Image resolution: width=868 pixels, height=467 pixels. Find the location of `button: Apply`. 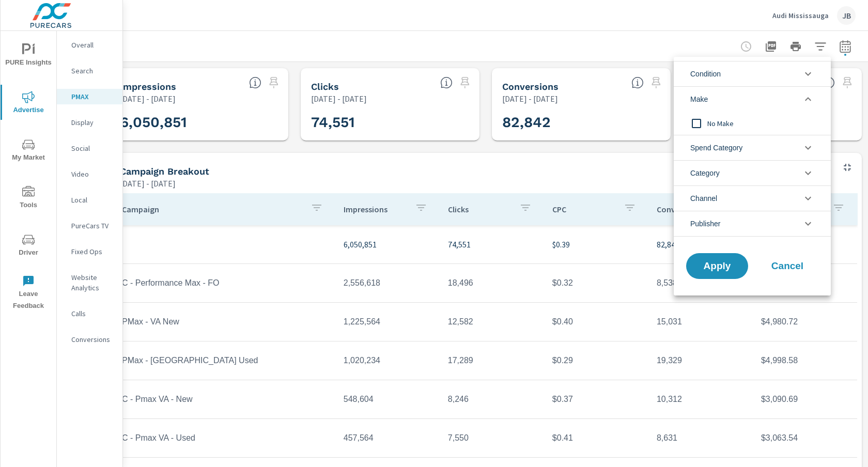

button: Apply is located at coordinates (718, 266).